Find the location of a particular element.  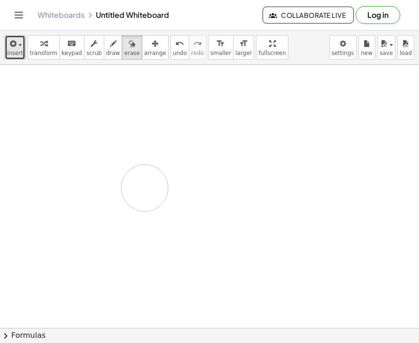

span: scrub is located at coordinates (94, 53).